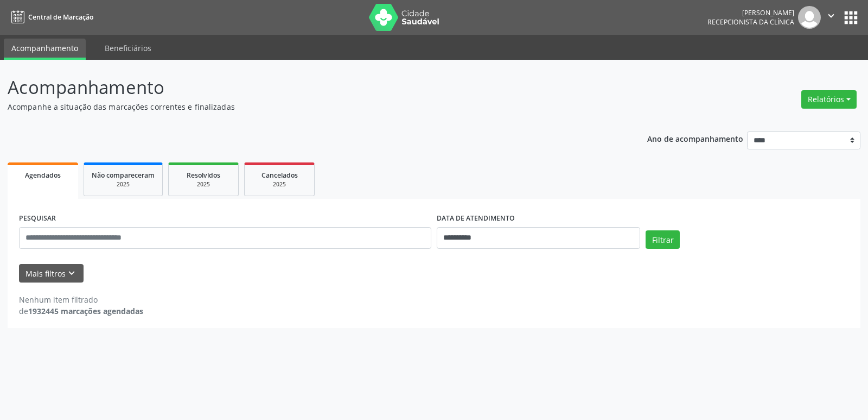 This screenshot has width=868, height=420. Describe the element at coordinates (203, 175) in the screenshot. I see `span: Resolvidos` at that location.